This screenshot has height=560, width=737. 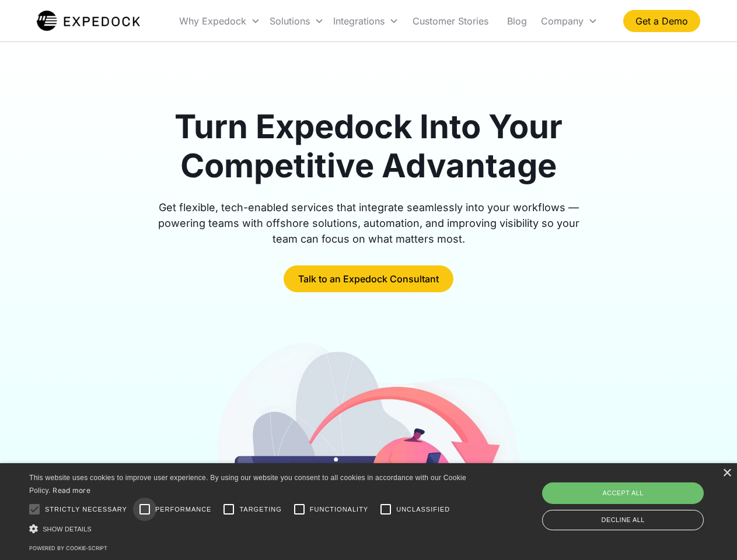 What do you see at coordinates (69, 548) in the screenshot?
I see `a: Powered by cookie-script` at bounding box center [69, 548].